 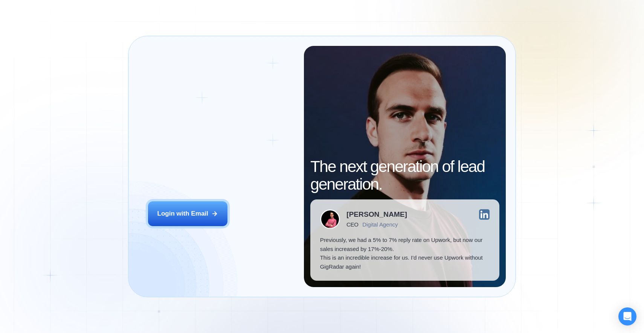 What do you see at coordinates (188, 214) in the screenshot?
I see `button: Login with Email` at bounding box center [188, 214].